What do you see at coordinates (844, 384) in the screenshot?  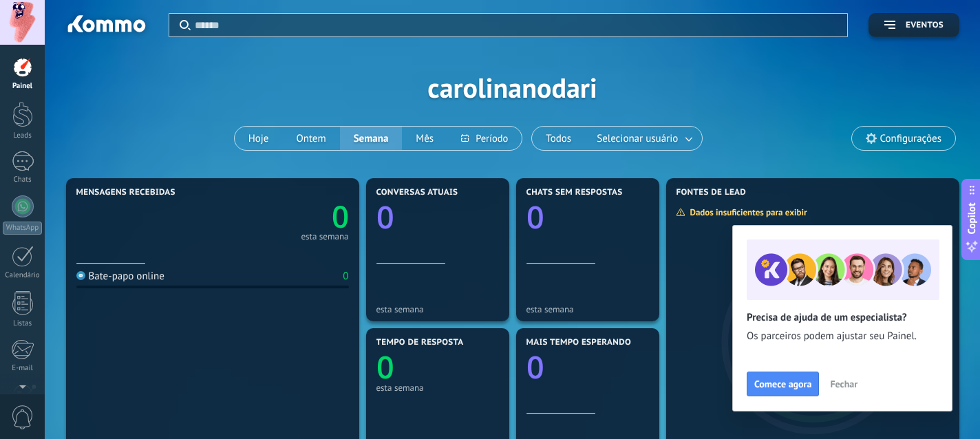 I see `span: Fechar` at bounding box center [844, 384].